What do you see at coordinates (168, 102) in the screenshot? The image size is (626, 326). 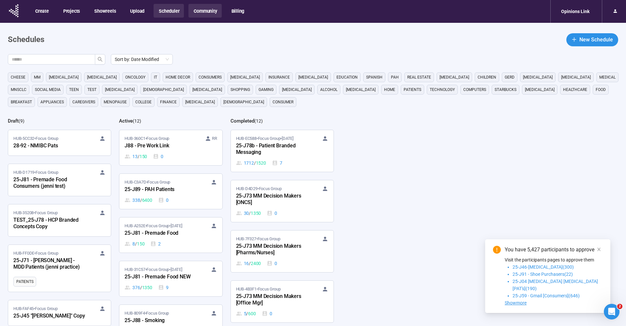 I see `span: finance` at bounding box center [168, 102].